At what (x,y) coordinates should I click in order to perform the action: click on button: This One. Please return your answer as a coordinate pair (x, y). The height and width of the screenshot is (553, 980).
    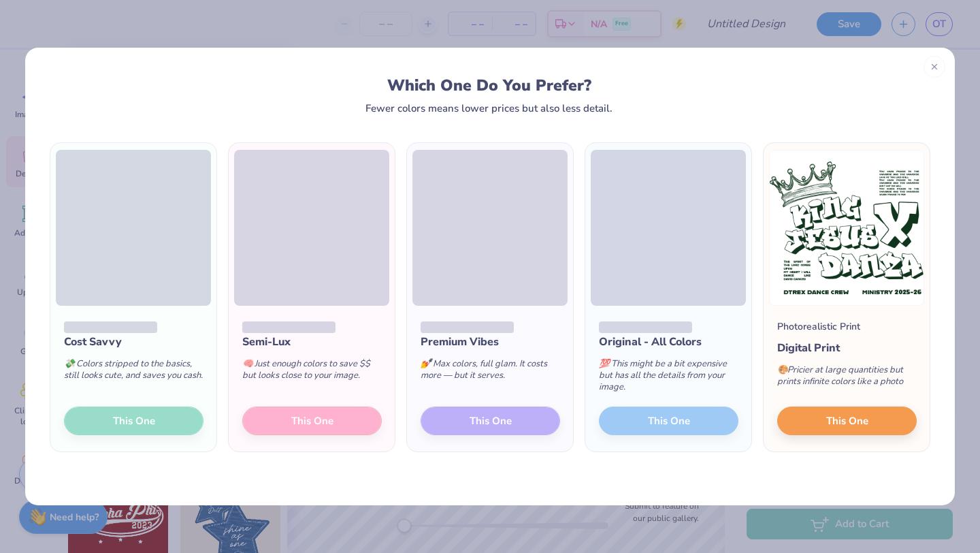
    Looking at the image, I should click on (847, 421).